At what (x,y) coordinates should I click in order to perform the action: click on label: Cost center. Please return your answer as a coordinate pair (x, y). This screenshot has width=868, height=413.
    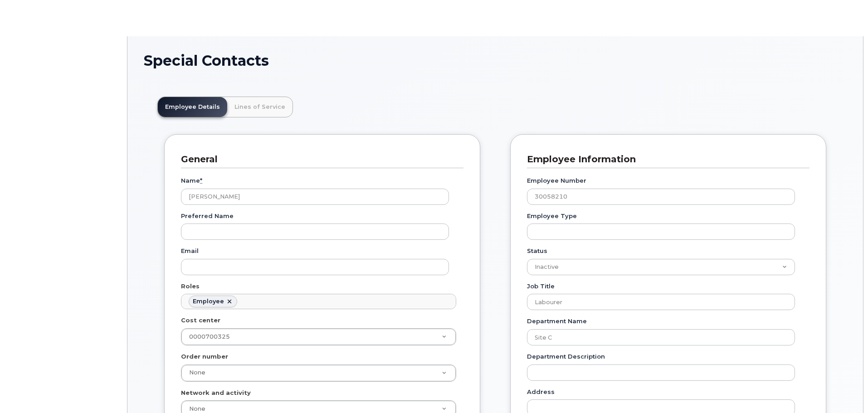
    Looking at the image, I should click on (201, 320).